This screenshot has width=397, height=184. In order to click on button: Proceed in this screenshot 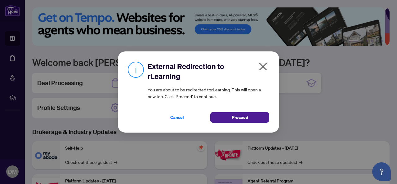, I will do `click(240, 117)`.